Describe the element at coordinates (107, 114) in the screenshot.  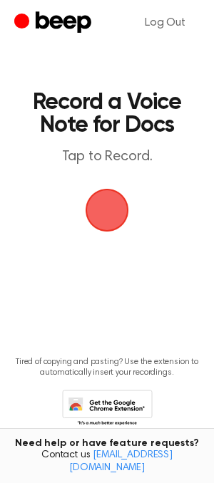
I see `h1: Record a Voice Note for Docs` at that location.